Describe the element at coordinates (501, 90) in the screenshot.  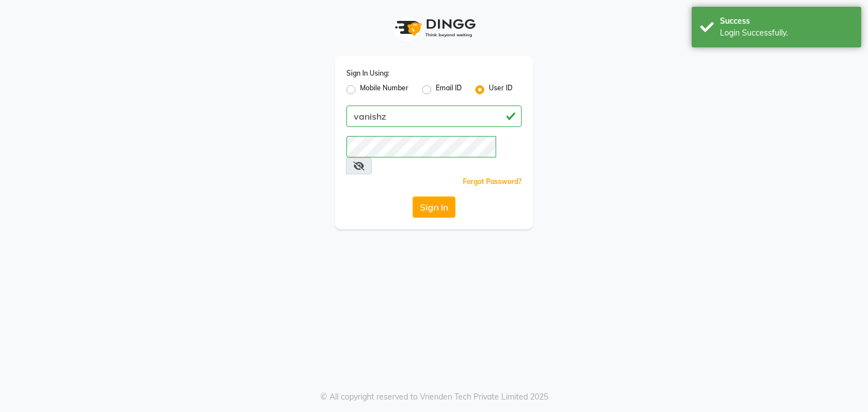
I see `label: User ID` at that location.